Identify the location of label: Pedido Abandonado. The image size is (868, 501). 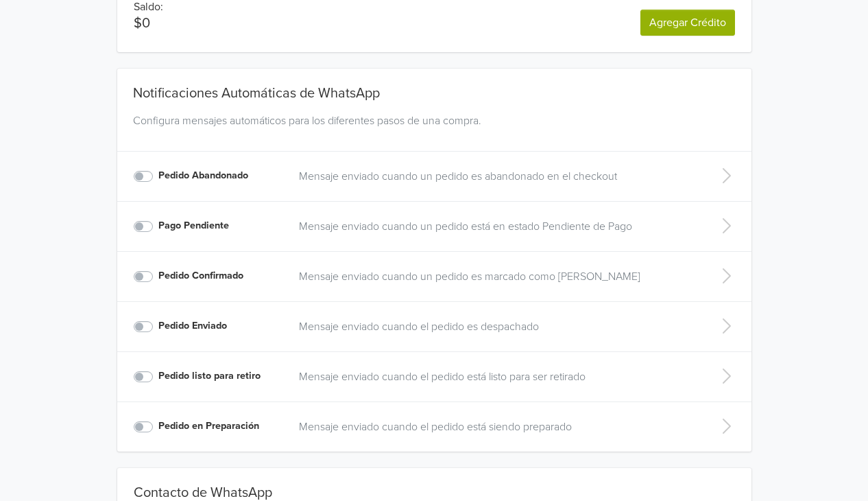
(203, 176).